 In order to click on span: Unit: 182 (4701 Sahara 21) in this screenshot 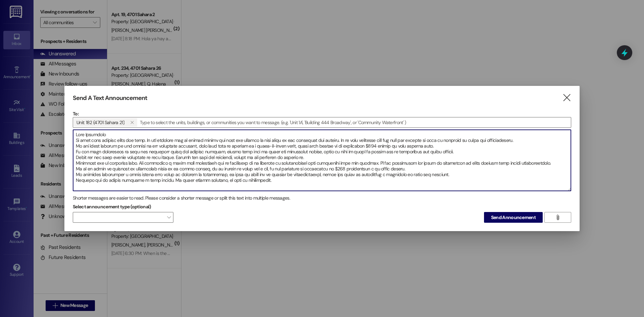, I will do `click(100, 122)`.